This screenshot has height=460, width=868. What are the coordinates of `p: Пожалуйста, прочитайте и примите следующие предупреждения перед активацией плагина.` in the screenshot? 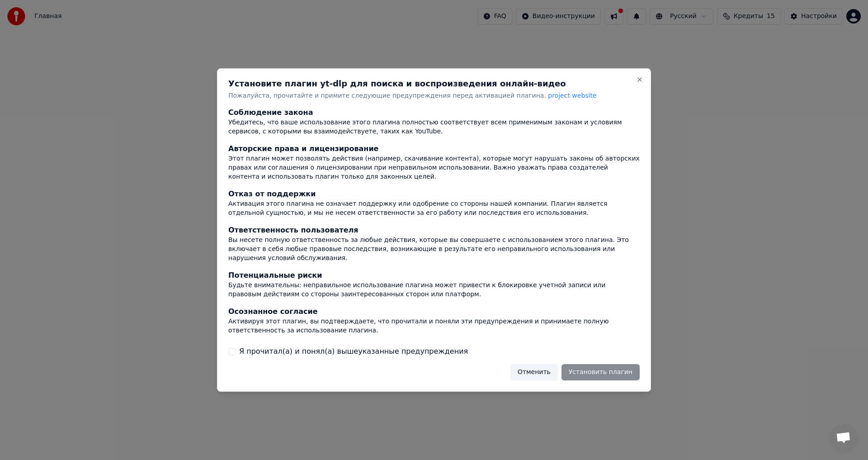 It's located at (434, 96).